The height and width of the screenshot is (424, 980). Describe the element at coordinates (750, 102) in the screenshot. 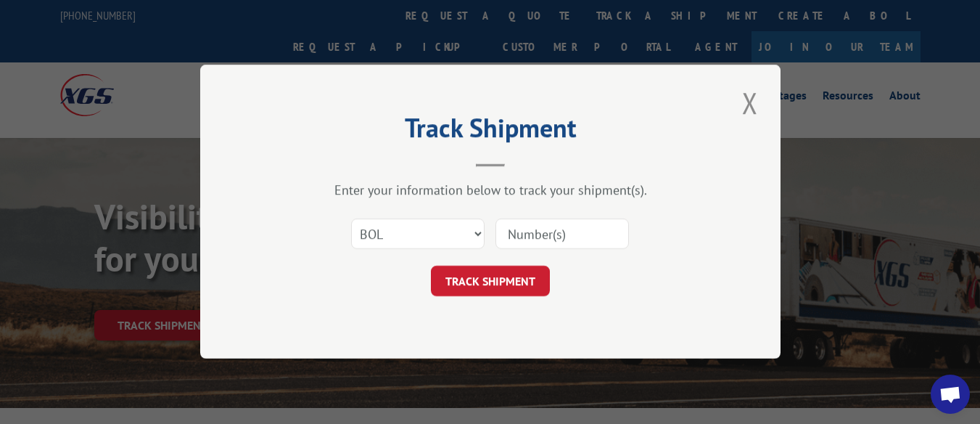

I see `button: Close modal` at that location.